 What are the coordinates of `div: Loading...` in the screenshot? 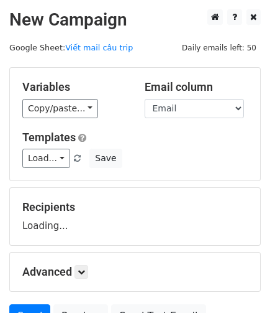 It's located at (135, 216).